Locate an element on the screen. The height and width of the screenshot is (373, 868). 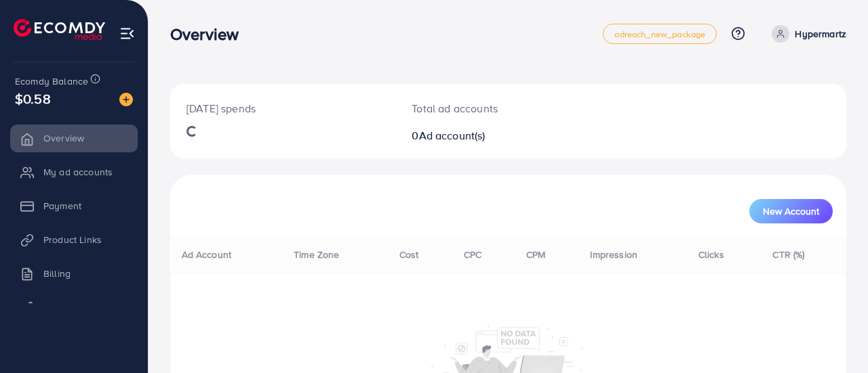
h2: 0 is located at coordinates (479, 135).